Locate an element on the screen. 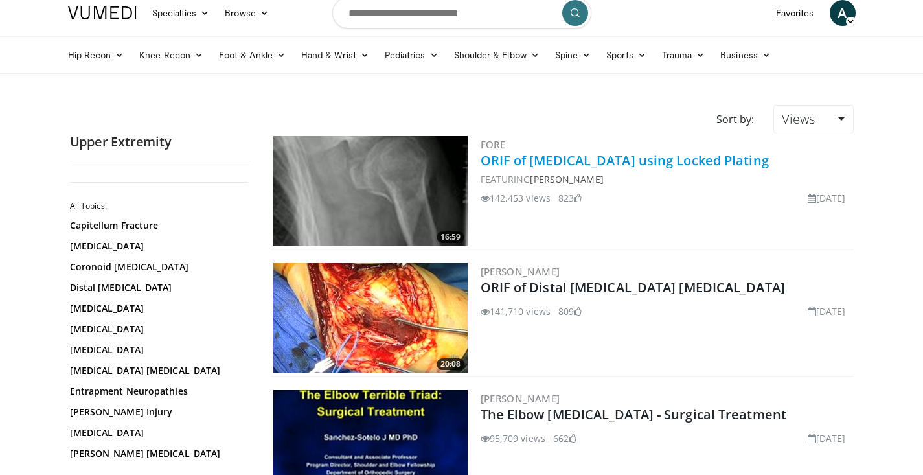  a: 16:59 is located at coordinates (370, 191).